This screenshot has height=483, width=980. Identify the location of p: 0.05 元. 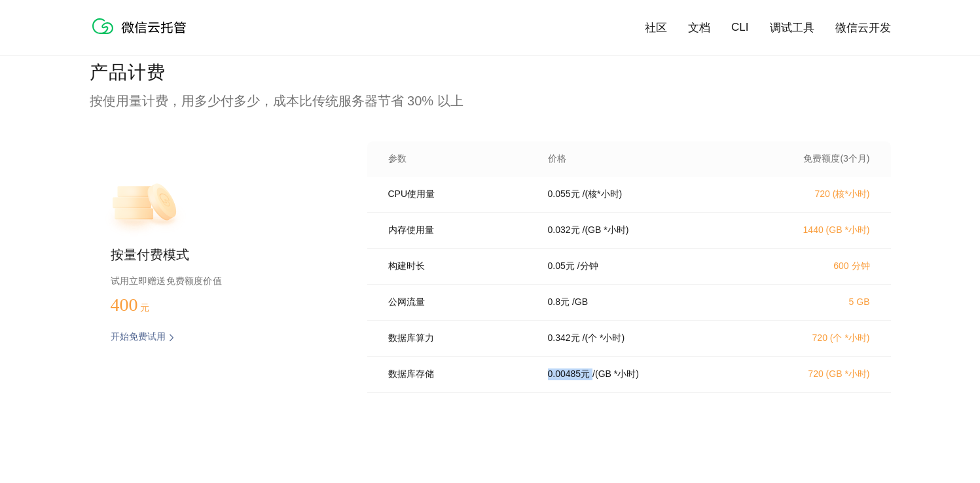
(561, 266).